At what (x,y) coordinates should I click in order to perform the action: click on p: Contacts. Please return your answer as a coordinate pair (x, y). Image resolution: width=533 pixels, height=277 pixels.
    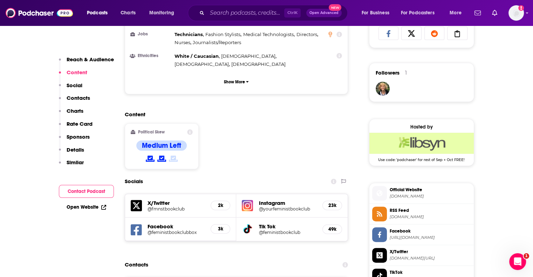
    Looking at the image, I should click on (78, 98).